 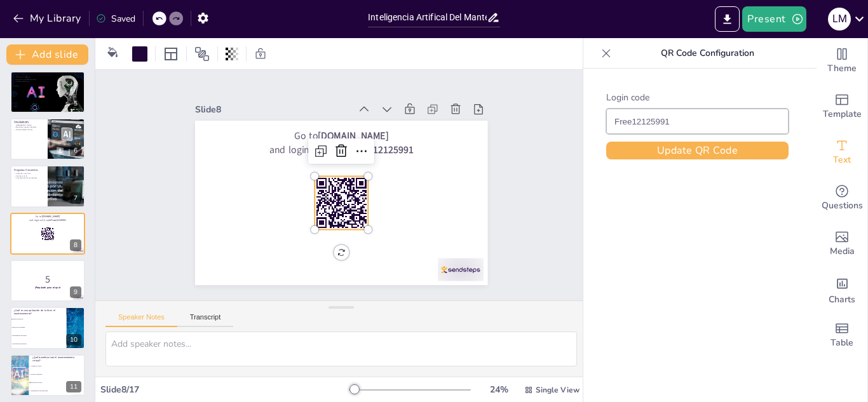 What do you see at coordinates (499, 390) in the screenshot?
I see `div: 24 %` at bounding box center [499, 390].